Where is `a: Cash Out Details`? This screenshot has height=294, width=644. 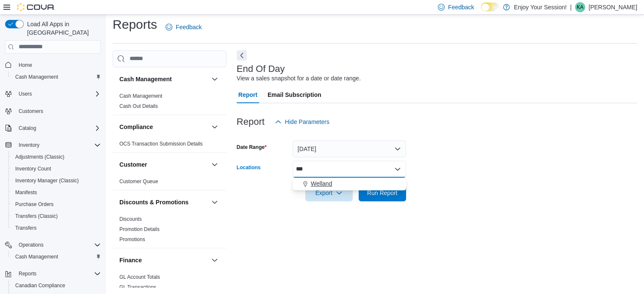 a: Cash Out Details is located at coordinates (139, 106).